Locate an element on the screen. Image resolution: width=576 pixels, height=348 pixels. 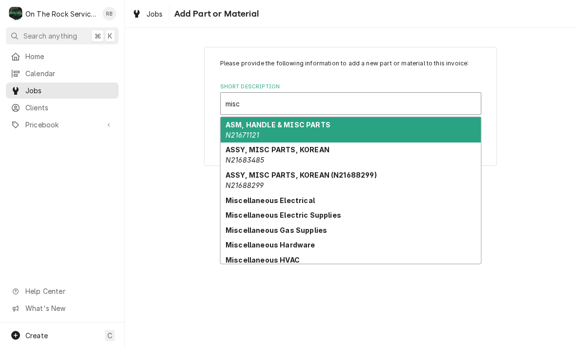
div: On The Rock Services's Avatar is located at coordinates (16, 14).